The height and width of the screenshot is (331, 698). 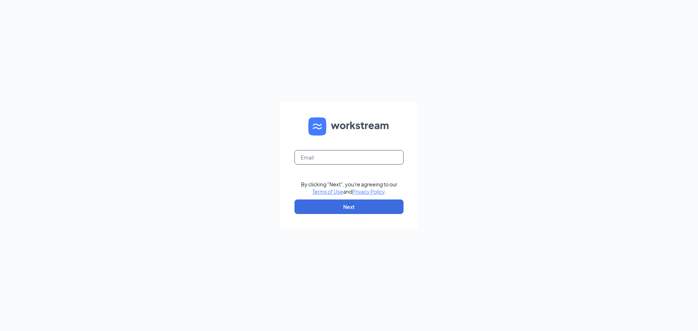 What do you see at coordinates (349, 157) in the screenshot?
I see `input: Email` at bounding box center [349, 157].